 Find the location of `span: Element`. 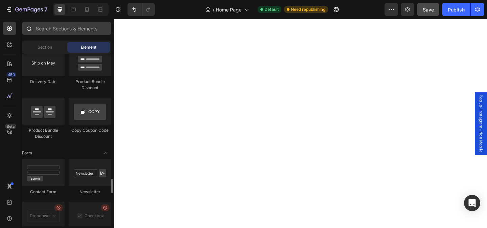

span: Element is located at coordinates (89, 47).